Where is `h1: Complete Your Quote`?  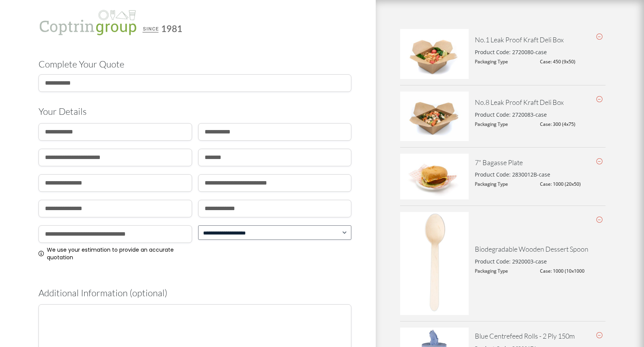
h1: Complete Your Quote is located at coordinates (194, 64).